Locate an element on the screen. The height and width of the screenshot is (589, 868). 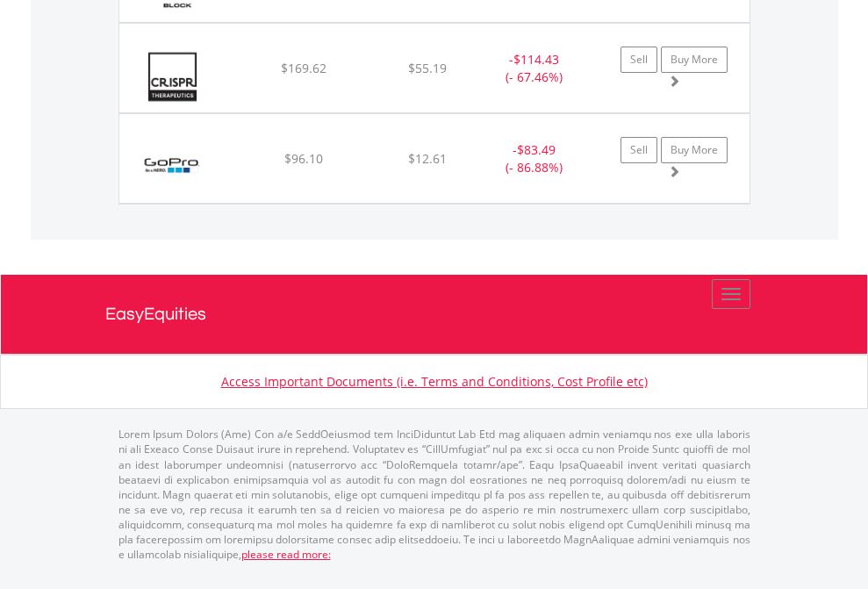
span: $114.43 is located at coordinates (536, 59).